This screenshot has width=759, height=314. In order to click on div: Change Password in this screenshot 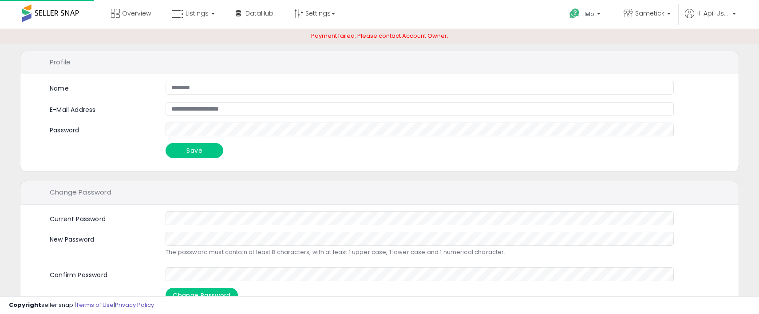, I will do `click(379, 193)`.